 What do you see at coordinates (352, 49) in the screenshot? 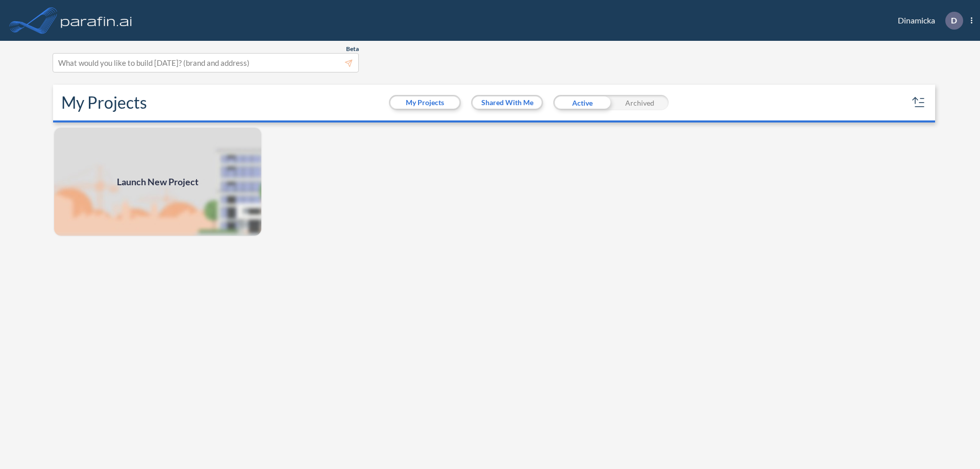
I see `span: Beta` at bounding box center [352, 49].